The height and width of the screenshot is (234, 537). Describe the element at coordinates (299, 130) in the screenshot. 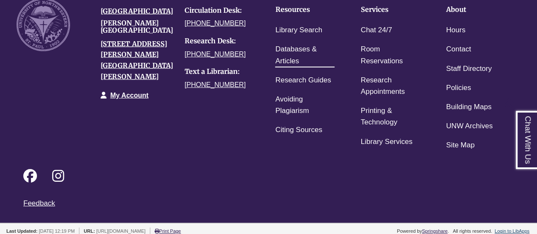

I see `a: Citing Sources` at that location.